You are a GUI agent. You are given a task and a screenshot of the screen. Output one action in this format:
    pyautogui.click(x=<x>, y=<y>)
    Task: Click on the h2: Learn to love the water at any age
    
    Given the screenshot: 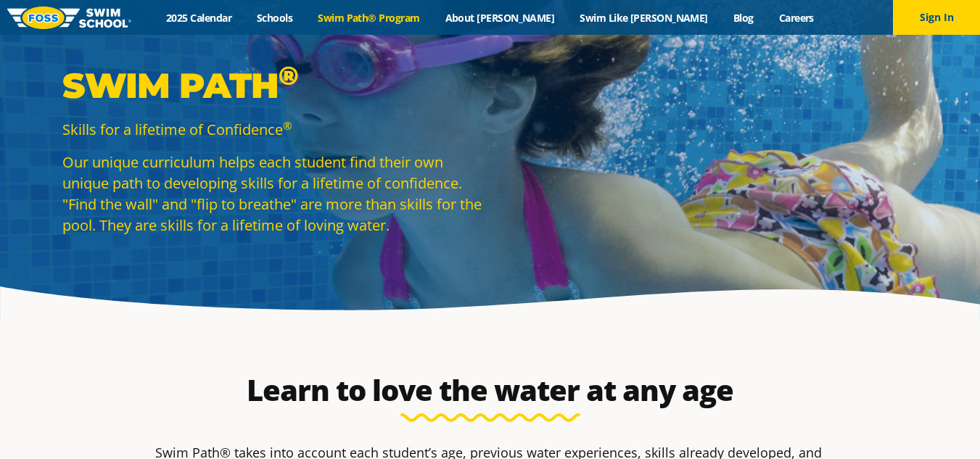 What is the action you would take?
    pyautogui.click(x=490, y=391)
    